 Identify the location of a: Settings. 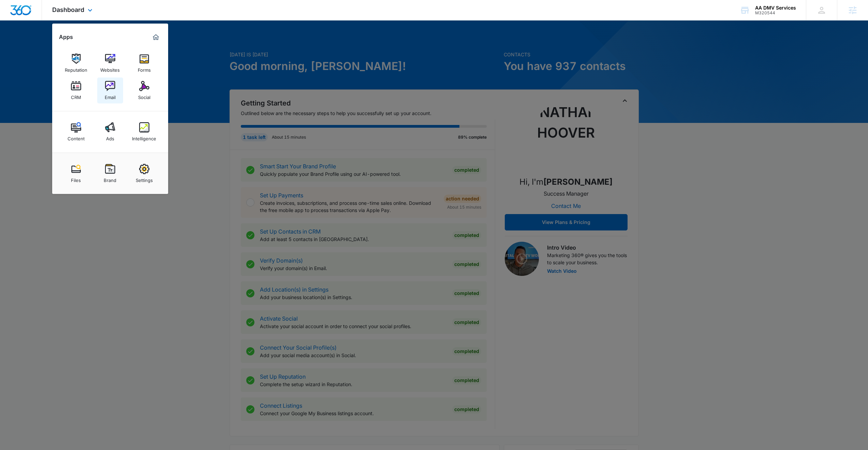
(145, 174).